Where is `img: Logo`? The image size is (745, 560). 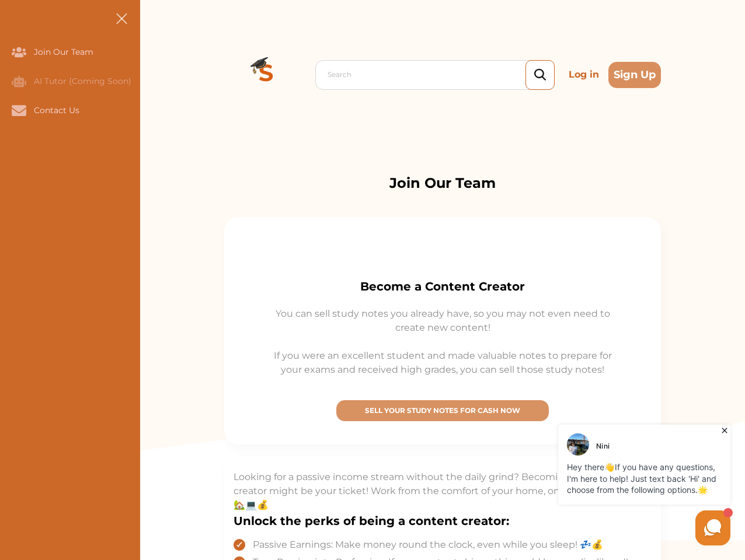 img: Logo is located at coordinates (266, 75).